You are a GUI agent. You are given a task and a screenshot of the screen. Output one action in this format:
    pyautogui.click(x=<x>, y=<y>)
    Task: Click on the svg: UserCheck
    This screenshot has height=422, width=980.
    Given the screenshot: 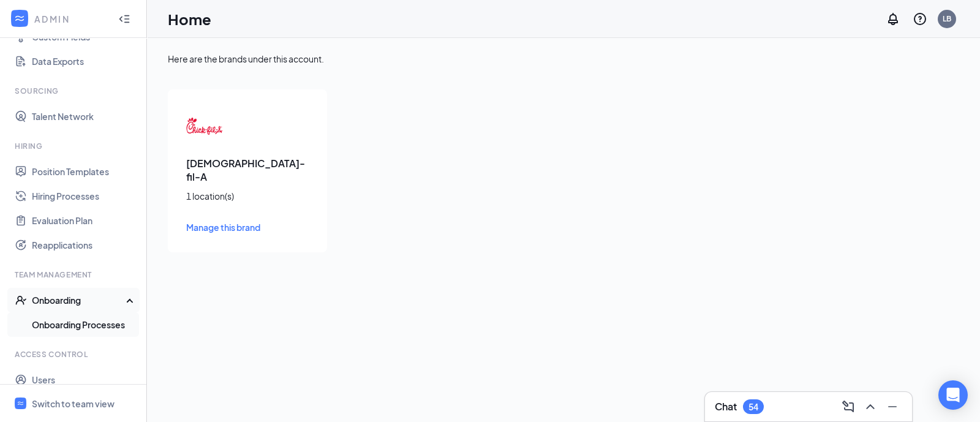 What is the action you would take?
    pyautogui.click(x=21, y=300)
    